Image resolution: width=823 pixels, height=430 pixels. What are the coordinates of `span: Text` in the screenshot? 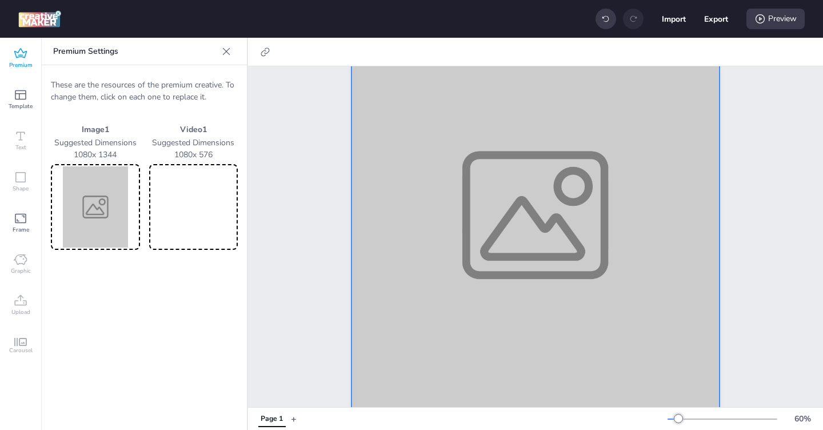 It's located at (21, 148).